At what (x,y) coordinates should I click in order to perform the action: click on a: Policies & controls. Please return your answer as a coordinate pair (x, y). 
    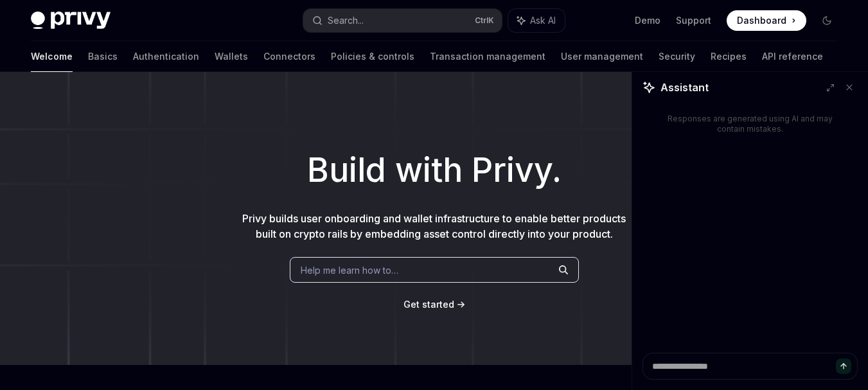
    Looking at the image, I should click on (372, 57).